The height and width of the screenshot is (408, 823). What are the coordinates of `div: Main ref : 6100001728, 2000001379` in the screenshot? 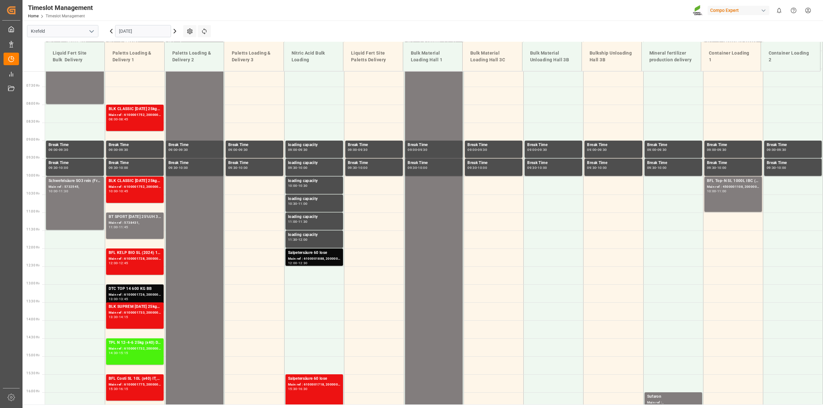 It's located at (135, 259).